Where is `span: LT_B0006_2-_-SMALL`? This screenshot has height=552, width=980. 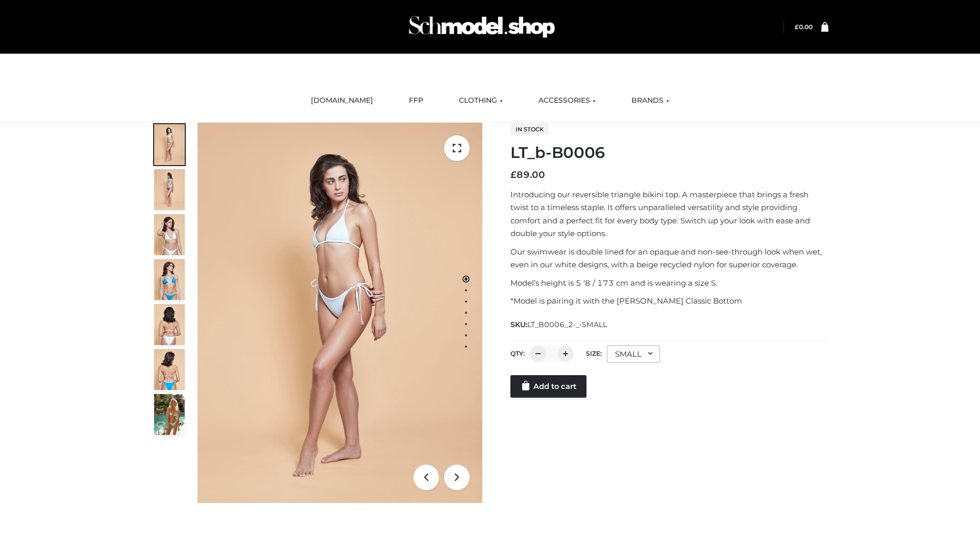
span: LT_B0006_2-_-SMALL is located at coordinates (567, 324).